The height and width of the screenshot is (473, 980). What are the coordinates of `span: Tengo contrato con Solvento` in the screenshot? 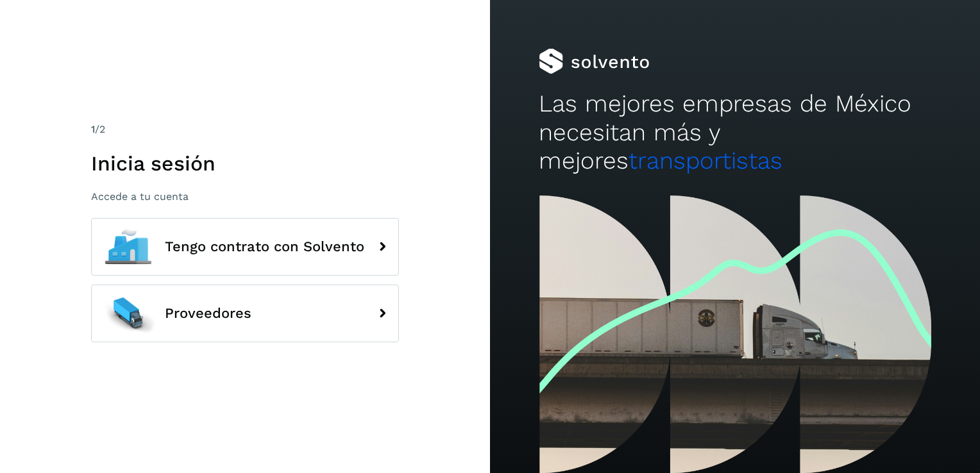 It's located at (264, 247).